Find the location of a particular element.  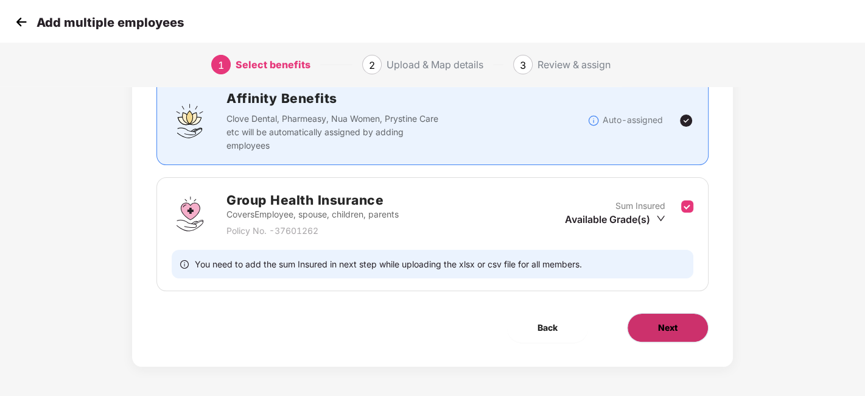

button: Next is located at coordinates (668, 328).